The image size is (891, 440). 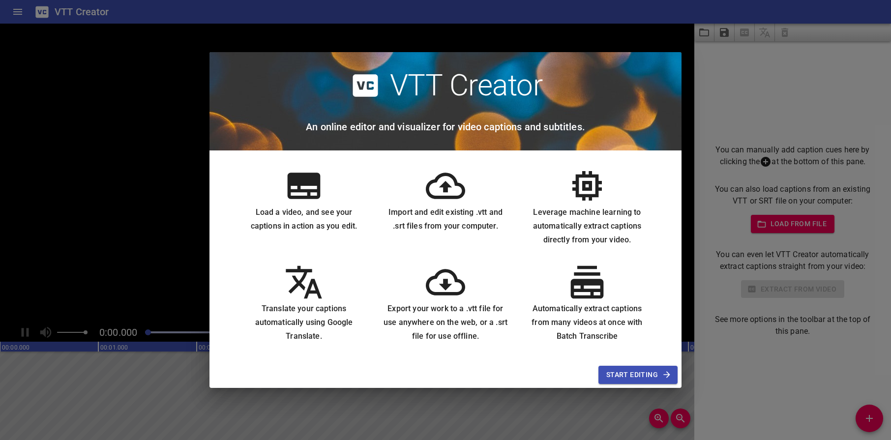 What do you see at coordinates (304, 219) in the screenshot?
I see `h6: Load a video, and see your captions in action as you edit.` at bounding box center [304, 219].